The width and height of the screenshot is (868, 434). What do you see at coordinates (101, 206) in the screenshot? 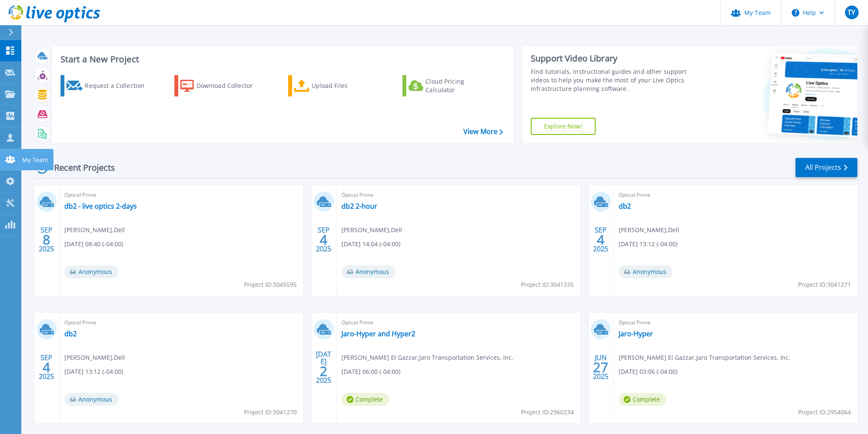
I see `a: db2 - live optics 2-days` at bounding box center [101, 206].